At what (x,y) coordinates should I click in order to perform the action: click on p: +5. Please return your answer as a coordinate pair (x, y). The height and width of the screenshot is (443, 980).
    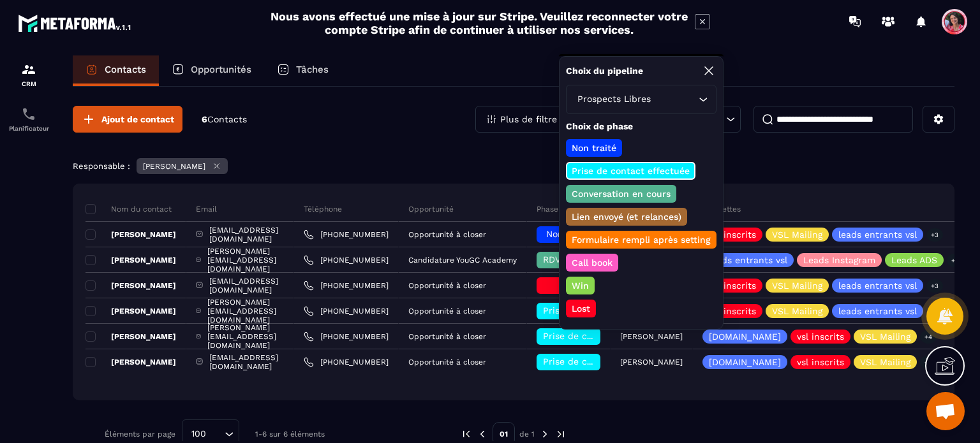
    Looking at the image, I should click on (928, 362).